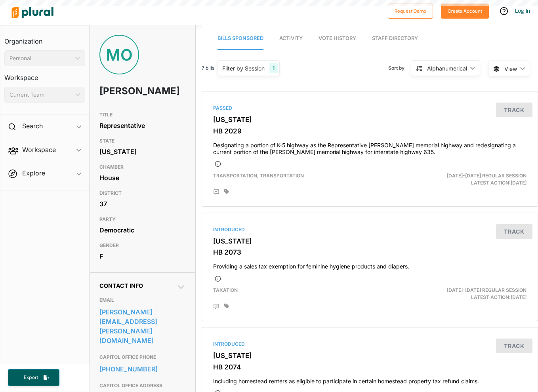 The height and width of the screenshot is (392, 538). I want to click on span: Export, so click(31, 377).